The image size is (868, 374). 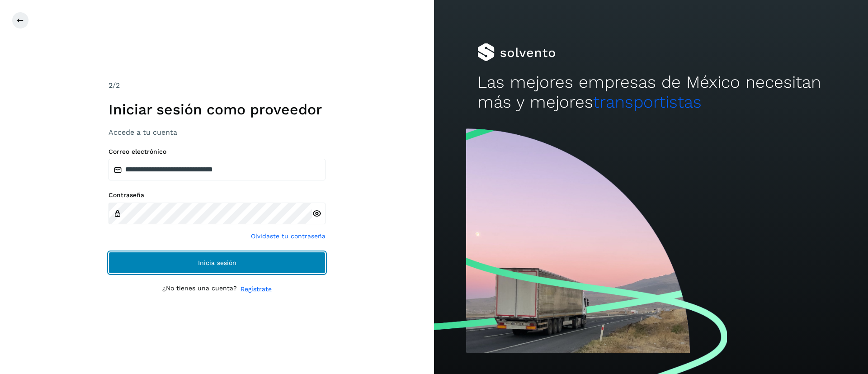 I want to click on a: Regístrate, so click(x=256, y=289).